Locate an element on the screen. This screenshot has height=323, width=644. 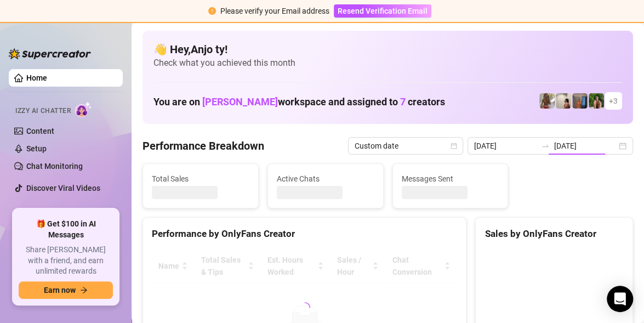
button: Resend Verification Email is located at coordinates (383, 11).